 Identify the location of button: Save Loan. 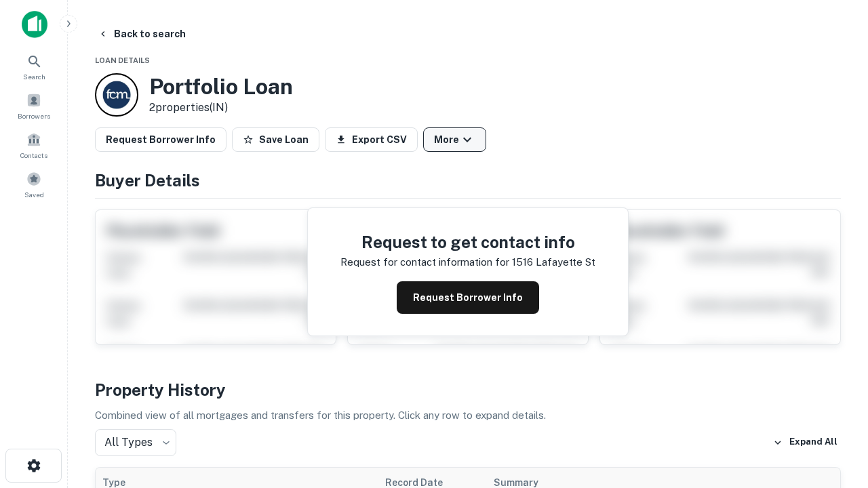
(275, 139).